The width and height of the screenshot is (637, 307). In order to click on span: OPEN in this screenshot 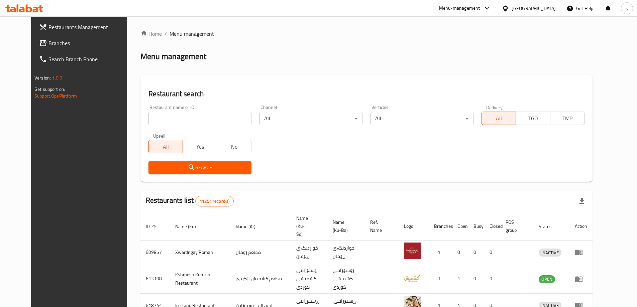, I will do `click(546, 279)`.